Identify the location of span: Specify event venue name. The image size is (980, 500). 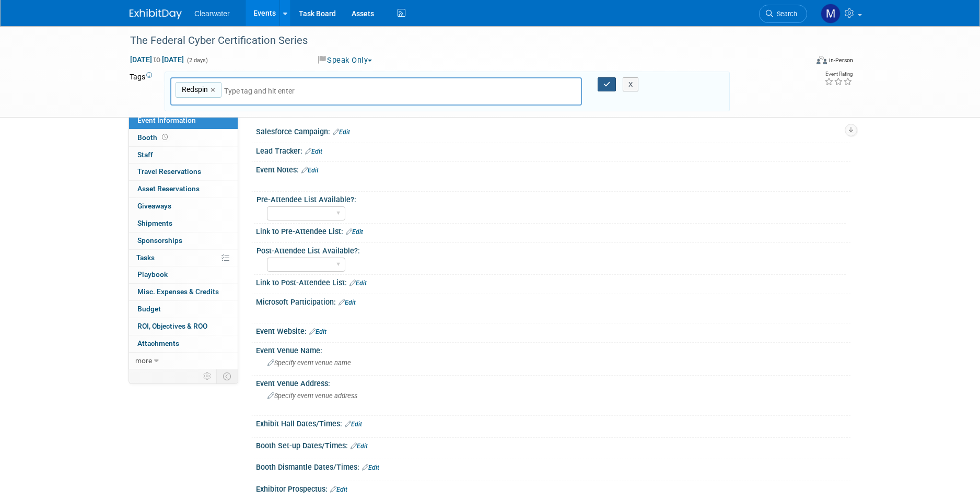
(310, 363).